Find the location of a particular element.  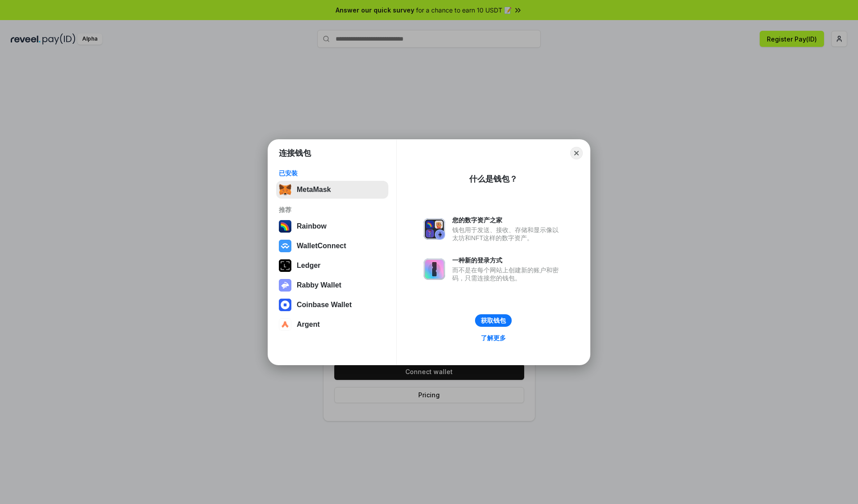

div: 钱包用于发送、接收、存储和显示像以太坊和NFT这样的数字资产。 is located at coordinates (507, 234).